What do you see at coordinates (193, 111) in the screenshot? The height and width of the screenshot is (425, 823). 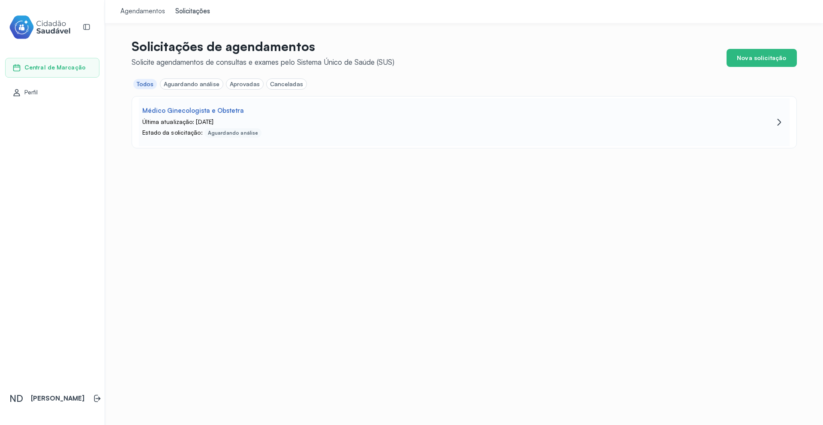 I see `div: Médico Ginecologista e Obstetra` at bounding box center [193, 111].